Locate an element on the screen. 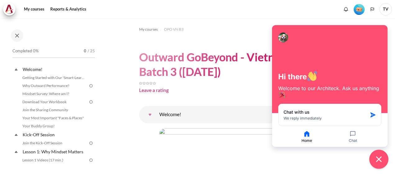  img: Level #1 is located at coordinates (359, 9).